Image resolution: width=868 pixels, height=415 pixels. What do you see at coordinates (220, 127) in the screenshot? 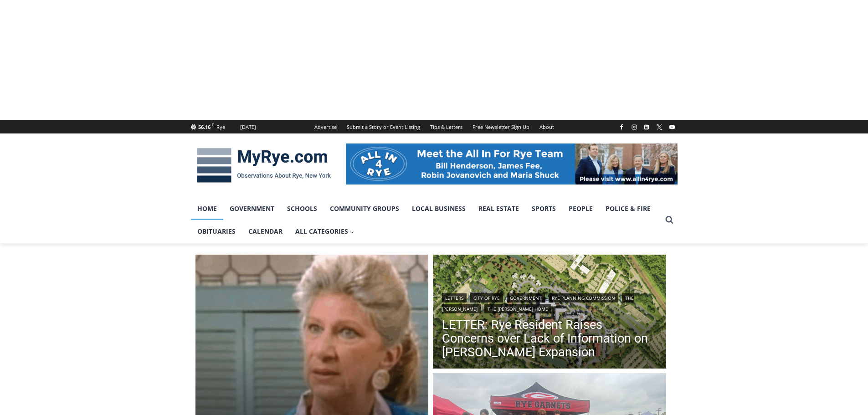
I see `div: Rye` at bounding box center [220, 127].